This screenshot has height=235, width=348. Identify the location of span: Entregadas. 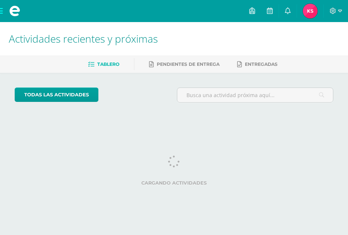
(261, 64).